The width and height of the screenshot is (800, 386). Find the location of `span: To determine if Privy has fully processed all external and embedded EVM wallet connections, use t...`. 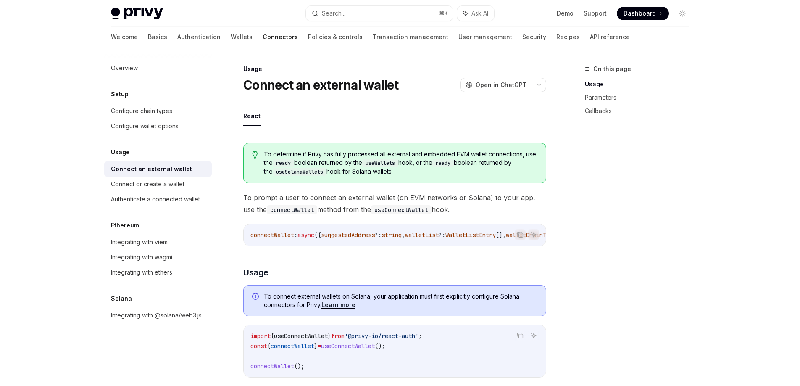

span: To determine if Privy has fully processed all external and embedded EVM wallet connections, use t... is located at coordinates (401, 163).